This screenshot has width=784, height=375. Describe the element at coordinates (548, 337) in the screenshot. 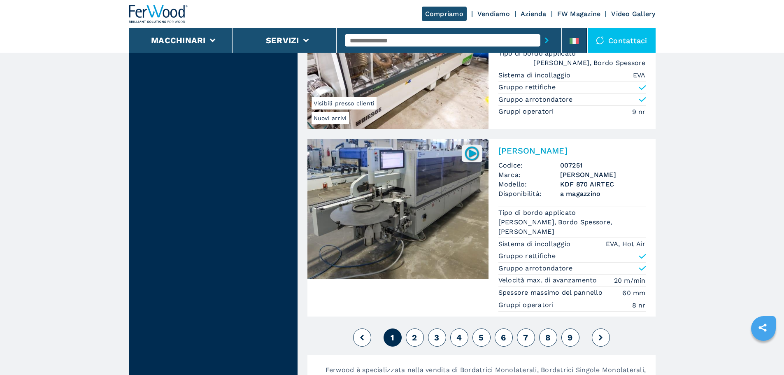

I see `span: 8` at that location.